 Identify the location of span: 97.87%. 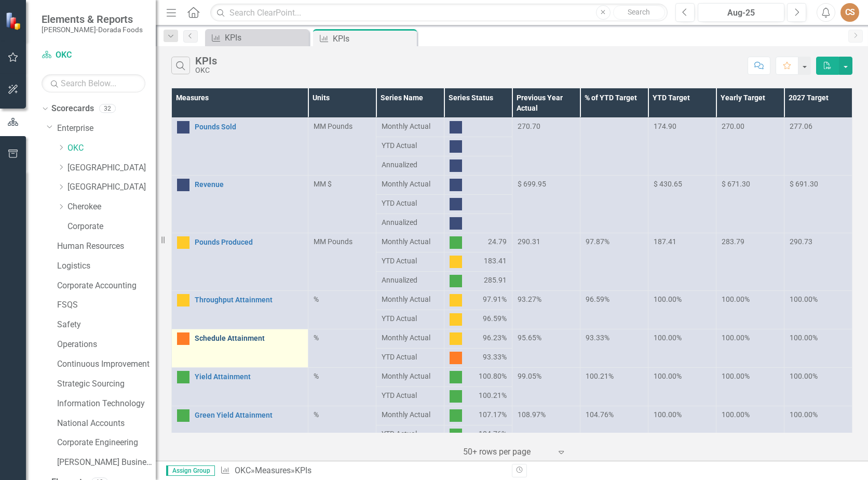
(597, 242).